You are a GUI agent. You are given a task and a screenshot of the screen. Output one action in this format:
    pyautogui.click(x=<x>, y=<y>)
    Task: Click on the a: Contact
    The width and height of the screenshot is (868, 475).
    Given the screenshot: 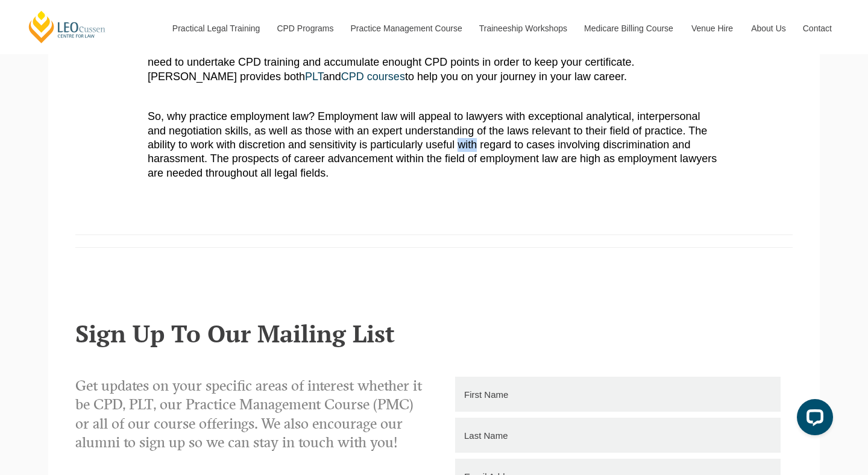 What is the action you would take?
    pyautogui.click(x=817, y=28)
    